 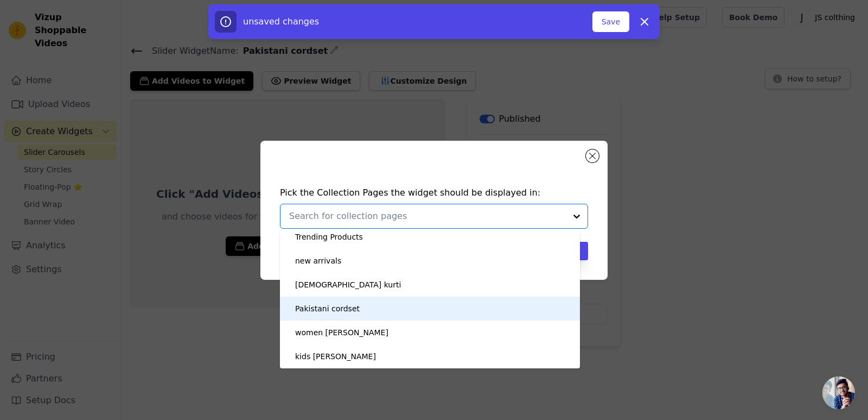 I want to click on div: Trending Products, so click(x=329, y=237).